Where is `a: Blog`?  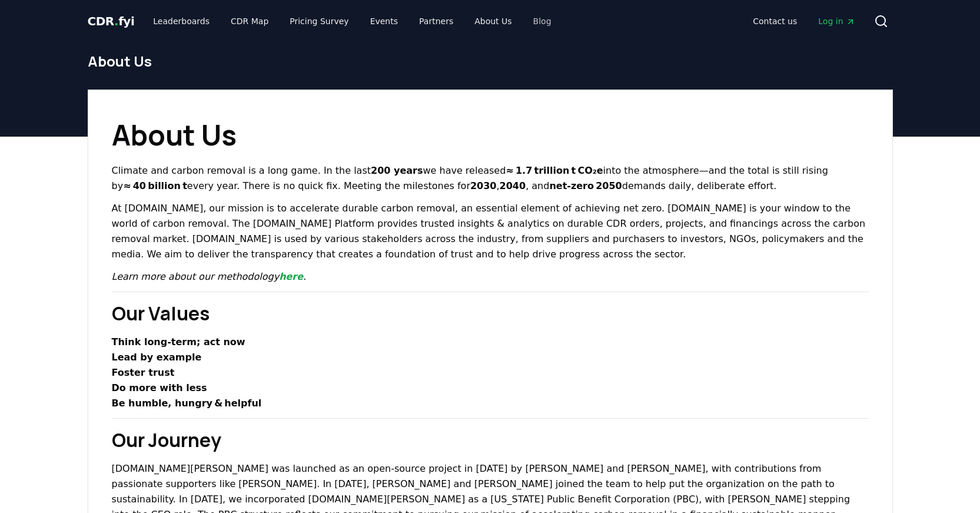
a: Blog is located at coordinates (542, 21).